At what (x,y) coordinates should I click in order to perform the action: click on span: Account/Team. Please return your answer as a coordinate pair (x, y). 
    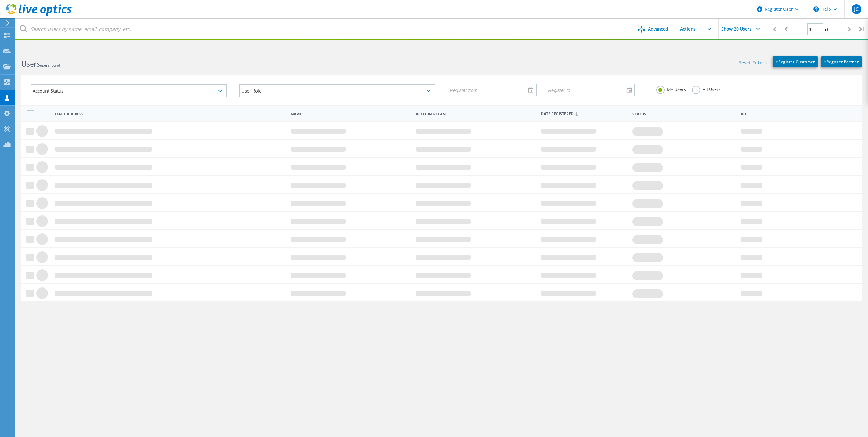
    Looking at the image, I should click on (476, 114).